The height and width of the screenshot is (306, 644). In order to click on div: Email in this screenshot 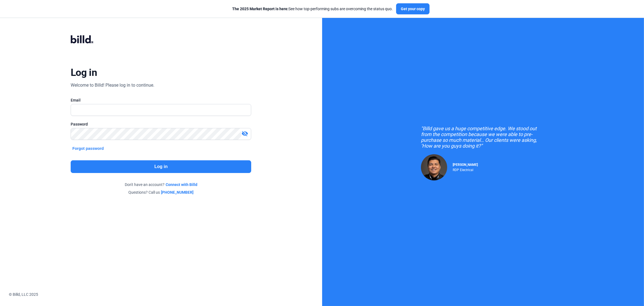, I will do `click(161, 100)`.